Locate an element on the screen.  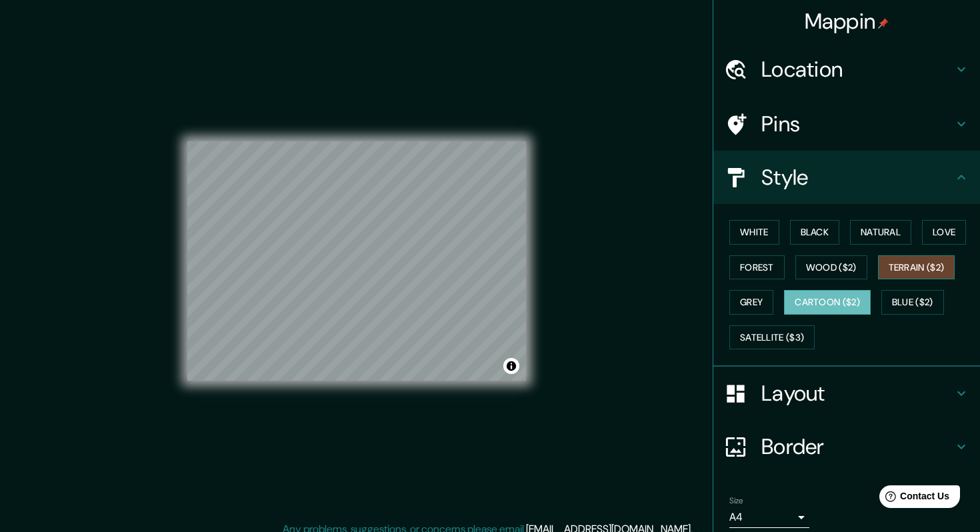
div: Layout is located at coordinates (847, 393).